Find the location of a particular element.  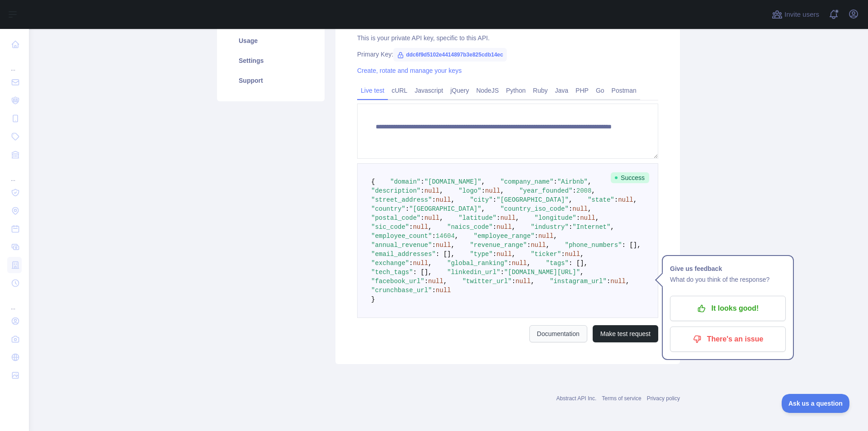

a: Postman is located at coordinates (624, 91).